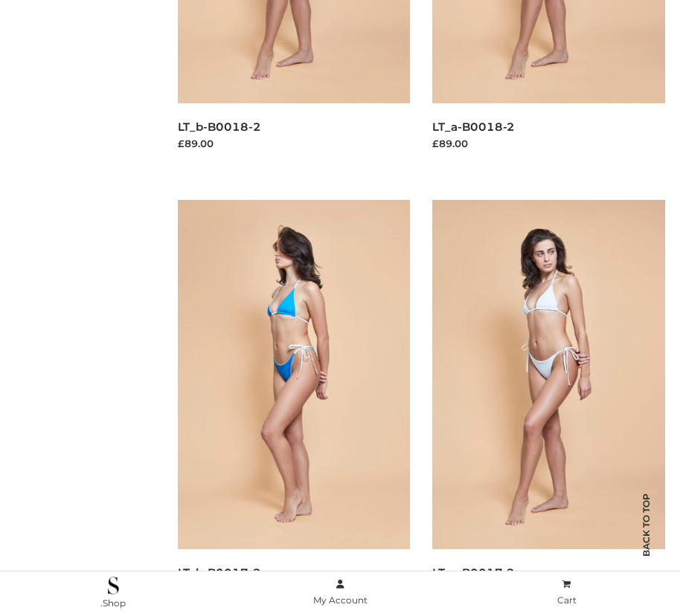 The width and height of the screenshot is (680, 616). What do you see at coordinates (219, 572) in the screenshot?
I see `a: LT_b-B0017-2` at bounding box center [219, 572].